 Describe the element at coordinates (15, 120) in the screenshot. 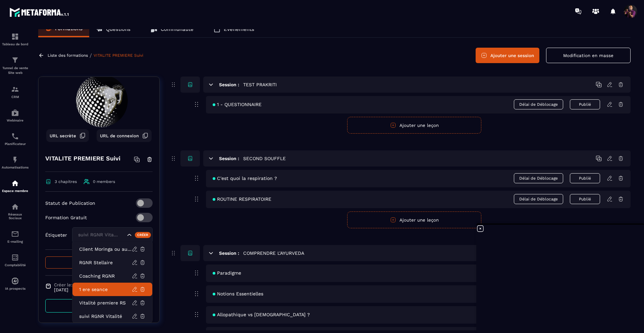

I see `p: Webinaire` at that location.